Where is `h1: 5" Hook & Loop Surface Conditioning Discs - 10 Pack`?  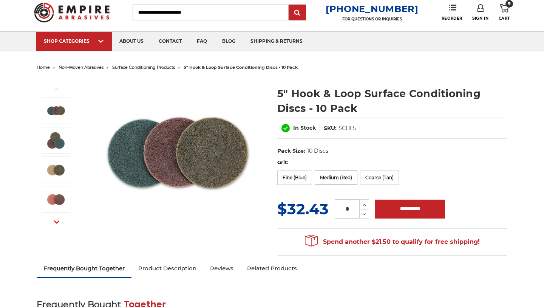
h1: 5" Hook & Loop Surface Conditioning Discs - 10 Pack is located at coordinates (392, 101).